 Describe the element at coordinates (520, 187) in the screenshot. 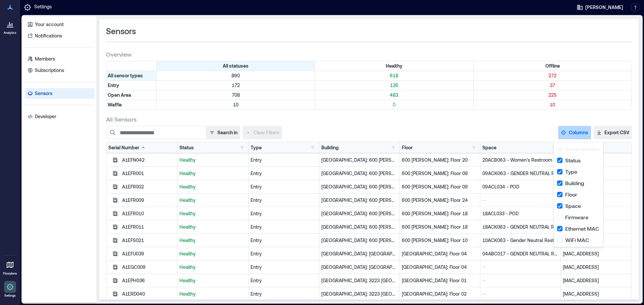

I see `p: 09ACL034 - POD` at that location.